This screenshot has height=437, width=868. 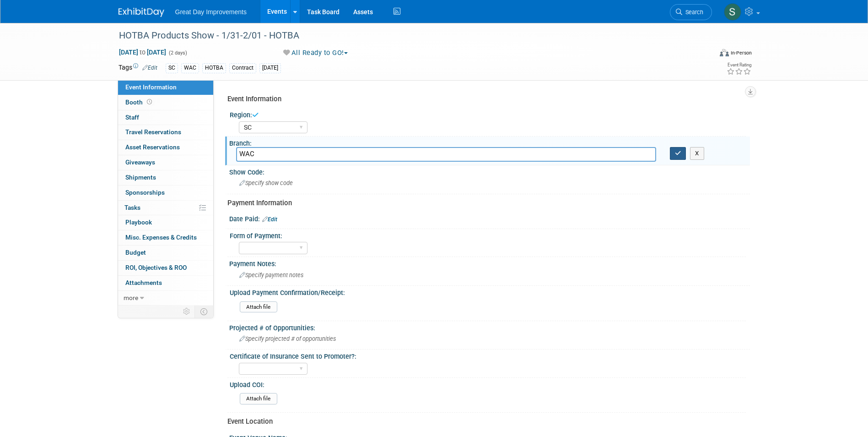 I want to click on a: Attachments, so click(x=166, y=283).